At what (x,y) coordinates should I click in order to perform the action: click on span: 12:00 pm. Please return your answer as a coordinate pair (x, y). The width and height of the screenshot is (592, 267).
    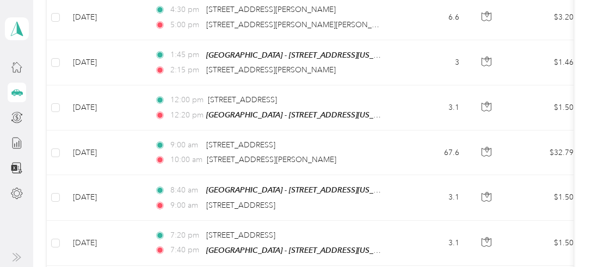
    Looking at the image, I should click on (187, 100).